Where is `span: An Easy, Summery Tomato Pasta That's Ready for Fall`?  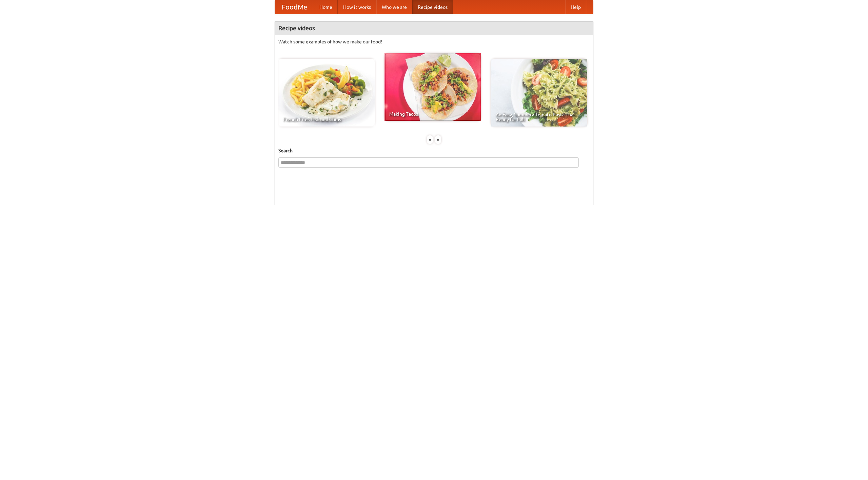 span: An Easy, Summery Tomato Pasta That's Ready for Fall is located at coordinates (539, 117).